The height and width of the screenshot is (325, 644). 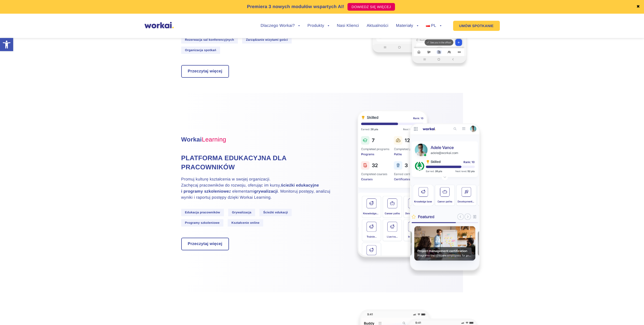 I want to click on span: PL, so click(x=433, y=26).